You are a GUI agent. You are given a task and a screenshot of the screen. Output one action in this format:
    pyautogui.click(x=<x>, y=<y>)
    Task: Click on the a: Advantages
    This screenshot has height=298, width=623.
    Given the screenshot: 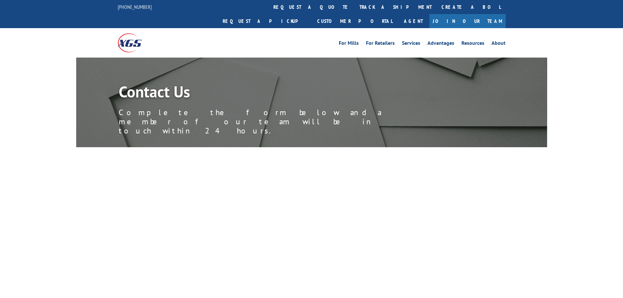 What is the action you would take?
    pyautogui.click(x=441, y=44)
    